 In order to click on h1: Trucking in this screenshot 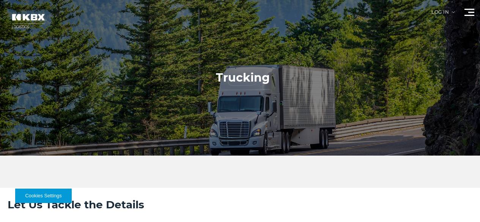, I will do `click(243, 78)`.